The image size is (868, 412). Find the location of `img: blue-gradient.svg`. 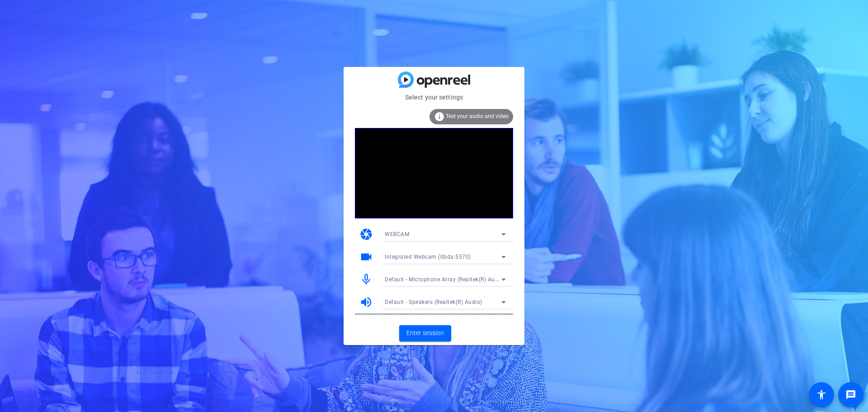

img: blue-gradient.svg is located at coordinates (434, 79).